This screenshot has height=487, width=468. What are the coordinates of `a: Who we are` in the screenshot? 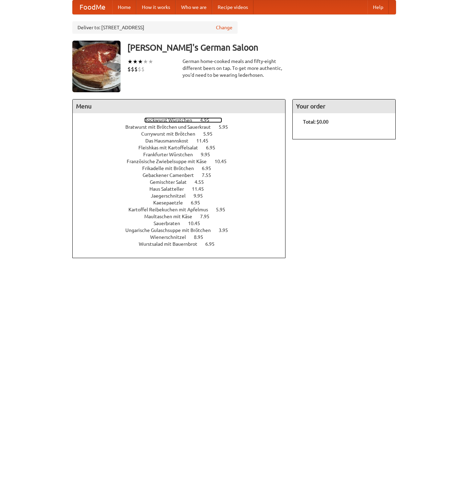 It's located at (194, 7).